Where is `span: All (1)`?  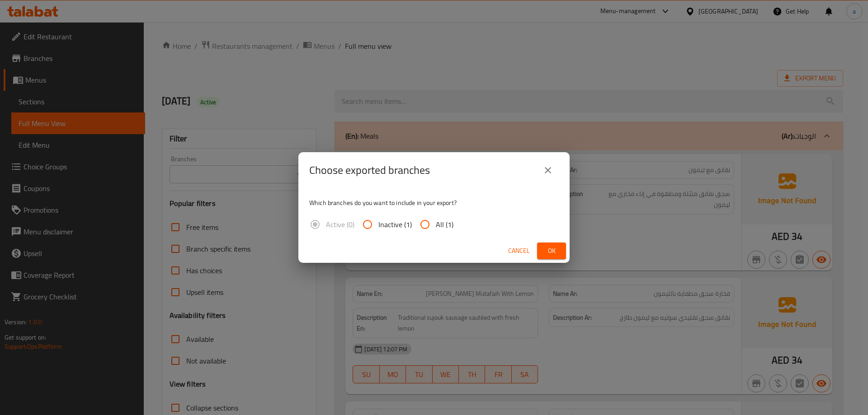 span: All (1) is located at coordinates (444, 224).